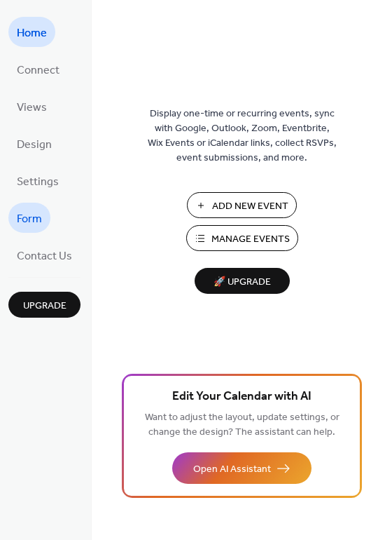 This screenshot has height=540, width=392. What do you see at coordinates (242, 238) in the screenshot?
I see `button: Manage Events` at bounding box center [242, 238].